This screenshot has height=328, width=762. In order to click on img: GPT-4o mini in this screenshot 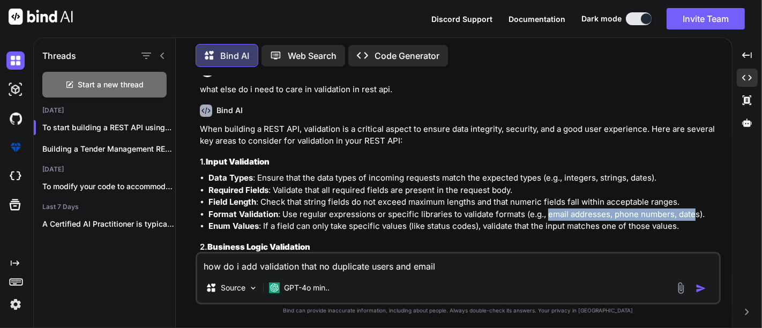, I will do `click(274, 288)`.